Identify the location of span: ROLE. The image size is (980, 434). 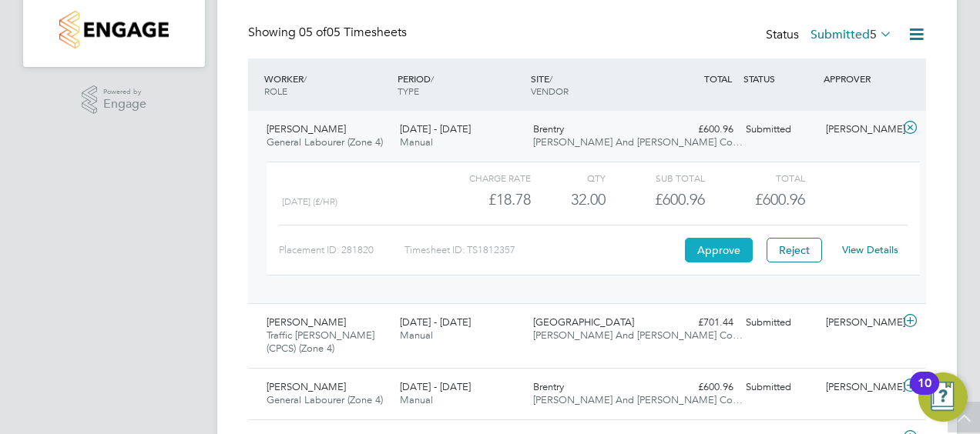
(276, 91).